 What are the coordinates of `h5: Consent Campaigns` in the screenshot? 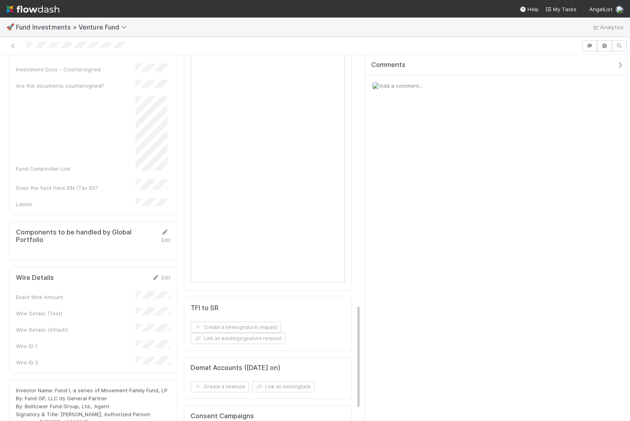 It's located at (222, 416).